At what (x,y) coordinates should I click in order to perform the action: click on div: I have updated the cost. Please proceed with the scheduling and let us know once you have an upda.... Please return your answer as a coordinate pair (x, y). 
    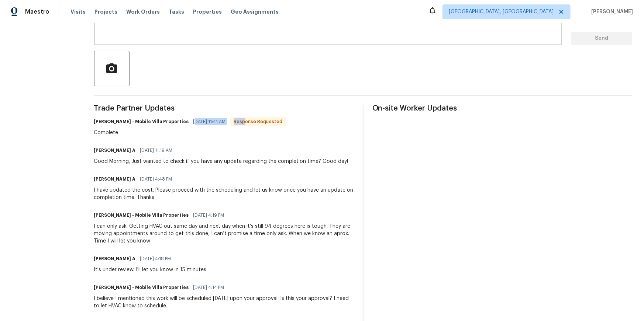
    Looking at the image, I should click on (224, 194).